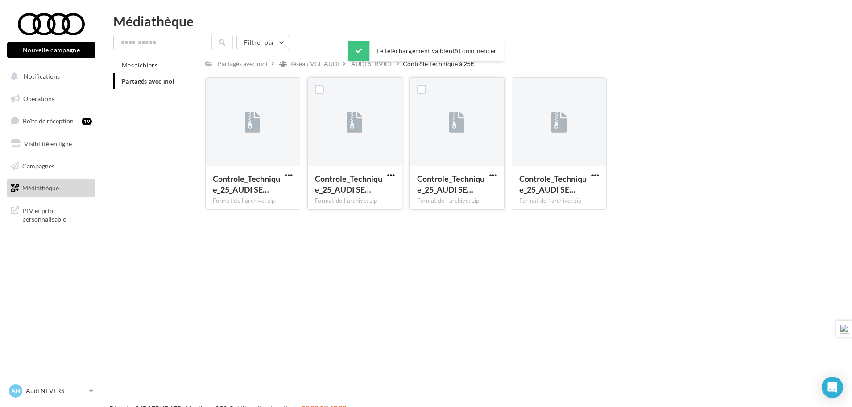 The image size is (852, 407). What do you see at coordinates (42, 76) in the screenshot?
I see `span: Notifications` at bounding box center [42, 76].